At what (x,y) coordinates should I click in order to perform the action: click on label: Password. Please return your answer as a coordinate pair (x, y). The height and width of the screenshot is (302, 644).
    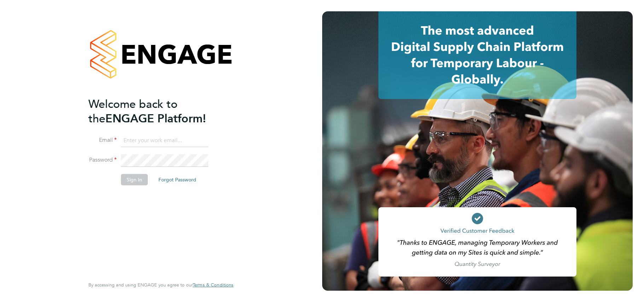
    Looking at the image, I should click on (102, 160).